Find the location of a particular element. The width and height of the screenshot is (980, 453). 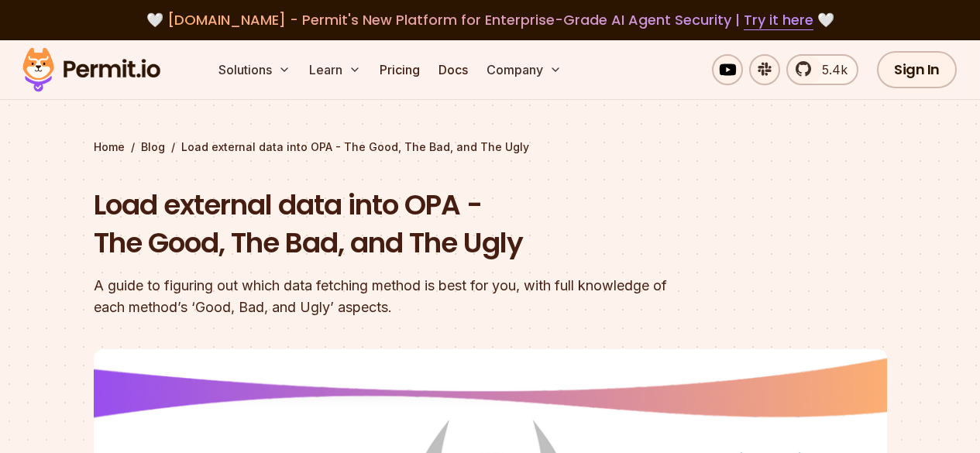

a: 5.4k is located at coordinates (822, 69).